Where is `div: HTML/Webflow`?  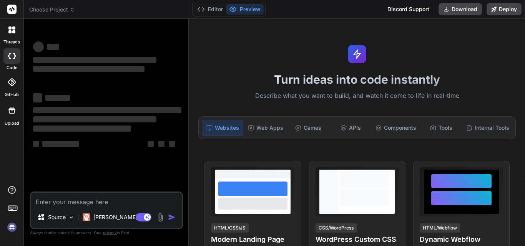
div: HTML/Webflow is located at coordinates (440, 228).